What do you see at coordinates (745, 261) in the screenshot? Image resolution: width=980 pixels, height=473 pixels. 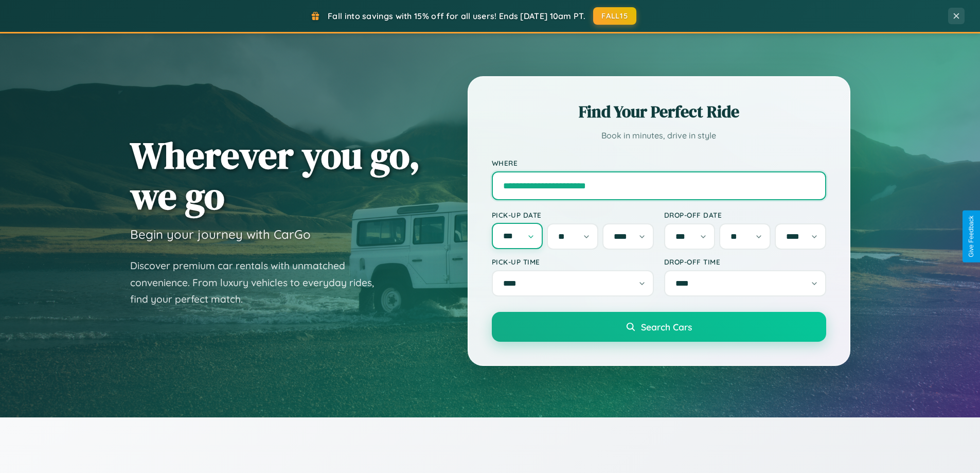 I see `label: Drop-off Time` at bounding box center [745, 261].